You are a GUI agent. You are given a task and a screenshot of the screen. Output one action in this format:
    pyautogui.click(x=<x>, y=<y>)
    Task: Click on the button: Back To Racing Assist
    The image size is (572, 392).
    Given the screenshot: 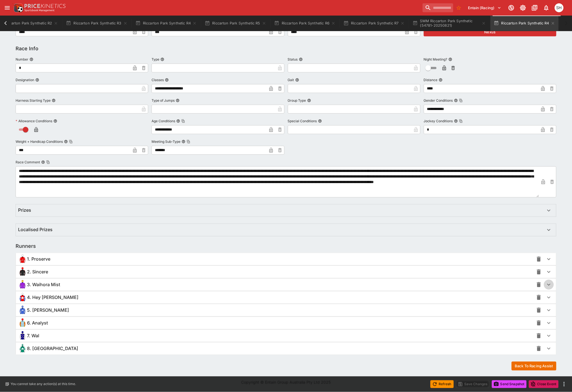 What is the action you would take?
    pyautogui.click(x=534, y=366)
    